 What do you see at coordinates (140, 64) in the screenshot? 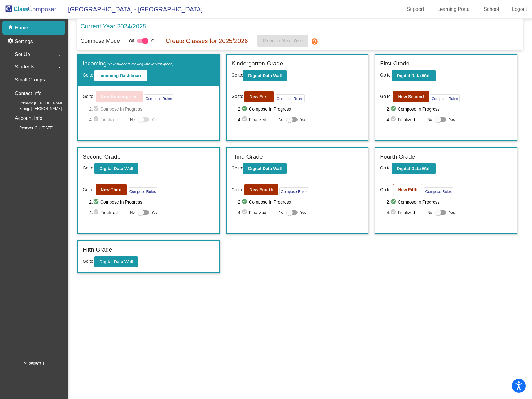
I see `span: (New students moving into lowest grade)` at bounding box center [140, 64].